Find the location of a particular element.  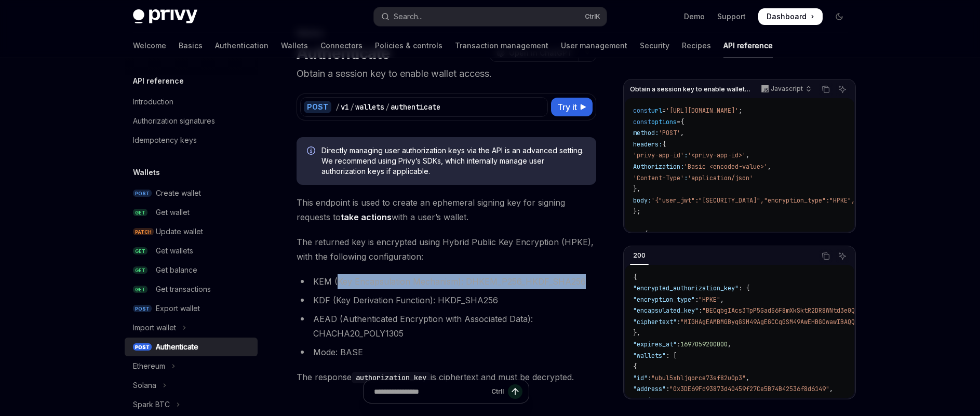

div: Get balance is located at coordinates (177, 270).